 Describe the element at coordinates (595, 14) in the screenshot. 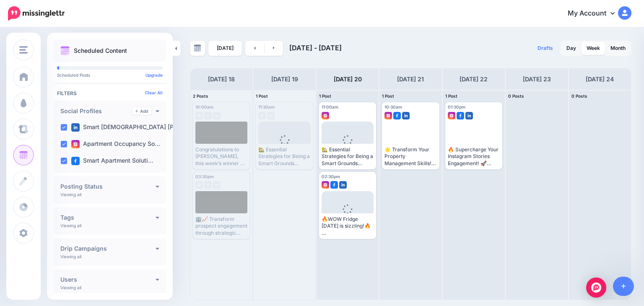

I see `a: My Account` at that location.